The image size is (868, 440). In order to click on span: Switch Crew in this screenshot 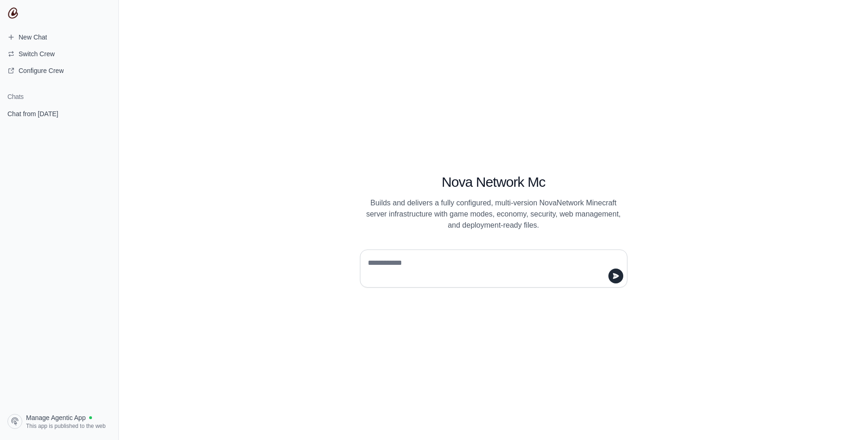, I will do `click(37, 54)`.